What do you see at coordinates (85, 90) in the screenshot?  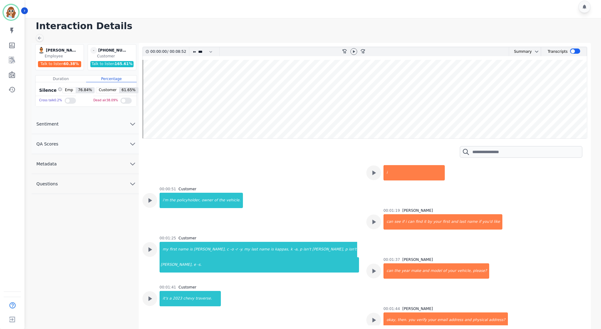 I see `span: 76.84 %` at bounding box center [85, 90].